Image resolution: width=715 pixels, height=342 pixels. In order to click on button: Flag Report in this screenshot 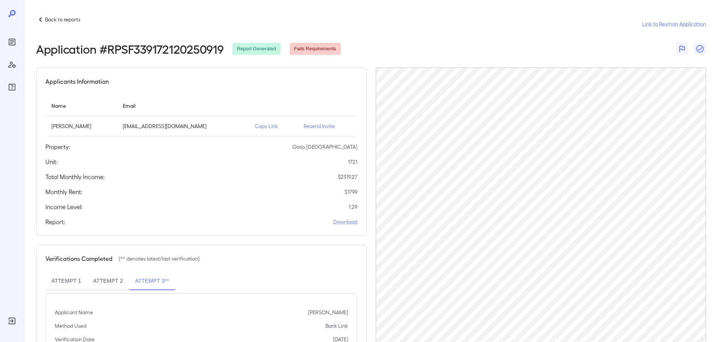, I will do `click(682, 49)`.